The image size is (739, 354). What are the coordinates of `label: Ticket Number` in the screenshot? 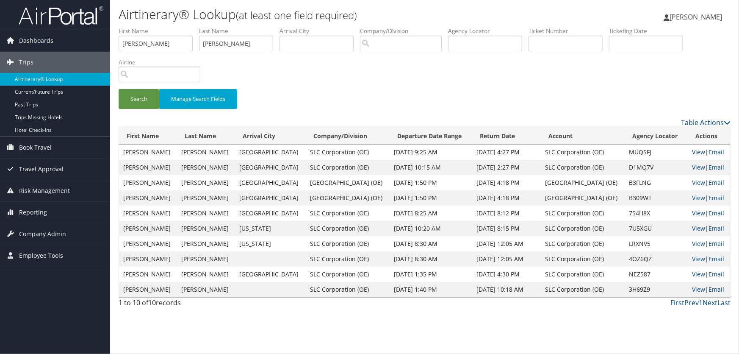 It's located at (569, 31).